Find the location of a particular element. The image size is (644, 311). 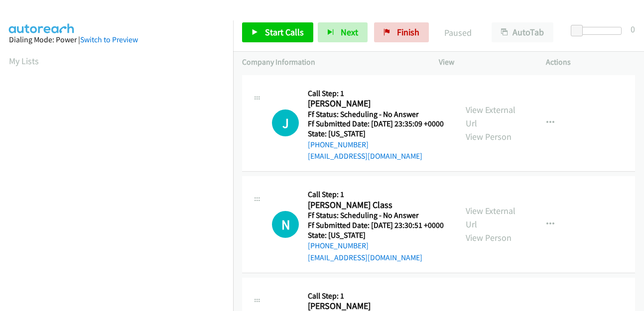

button: Next is located at coordinates (343, 32).